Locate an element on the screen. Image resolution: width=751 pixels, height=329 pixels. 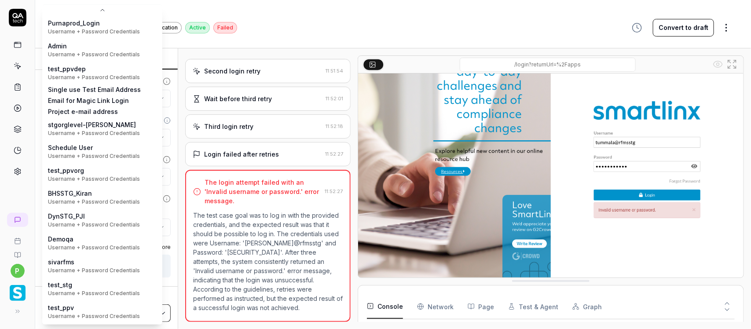
div: BHSSTG_Kiran is located at coordinates (94, 197).